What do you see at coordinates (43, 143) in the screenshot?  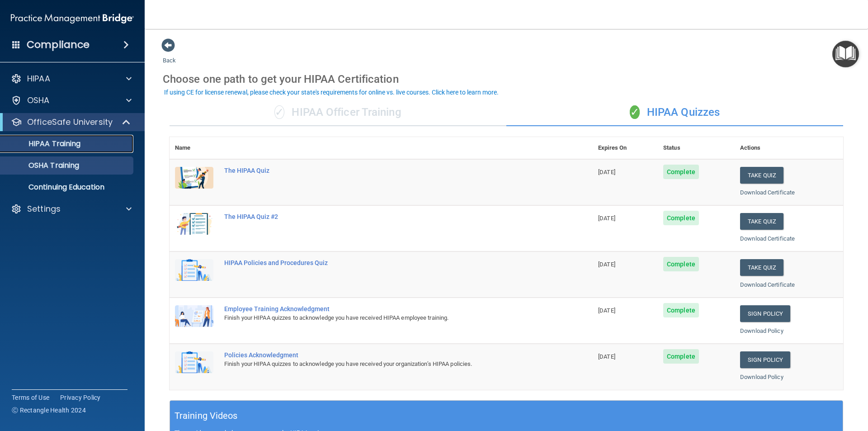 I see `p: HIPAA Training` at bounding box center [43, 143].